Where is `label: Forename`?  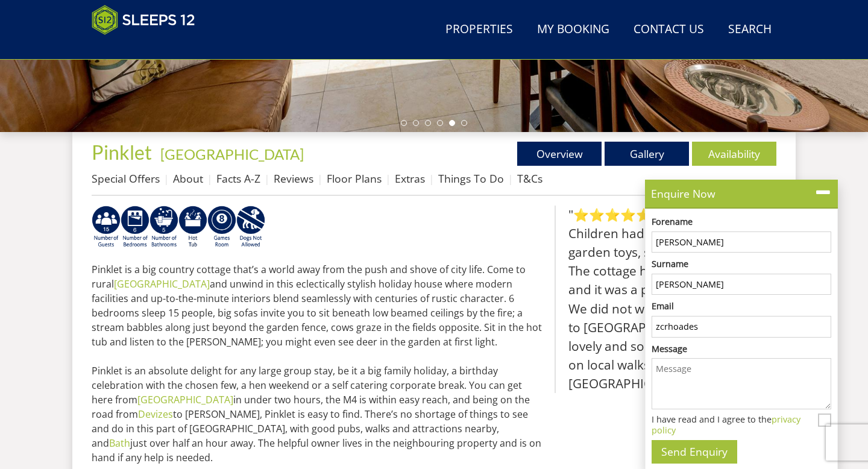 label: Forename is located at coordinates (742, 222).